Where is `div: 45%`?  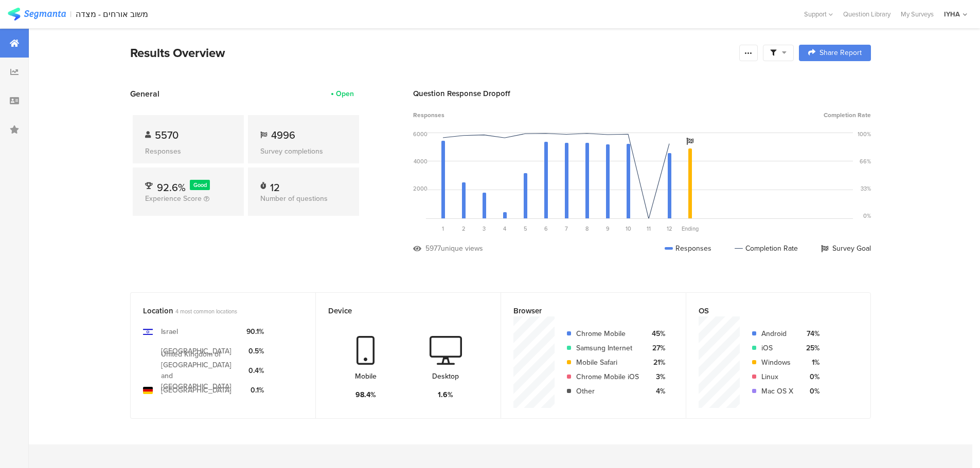 div: 45% is located at coordinates (656, 334).